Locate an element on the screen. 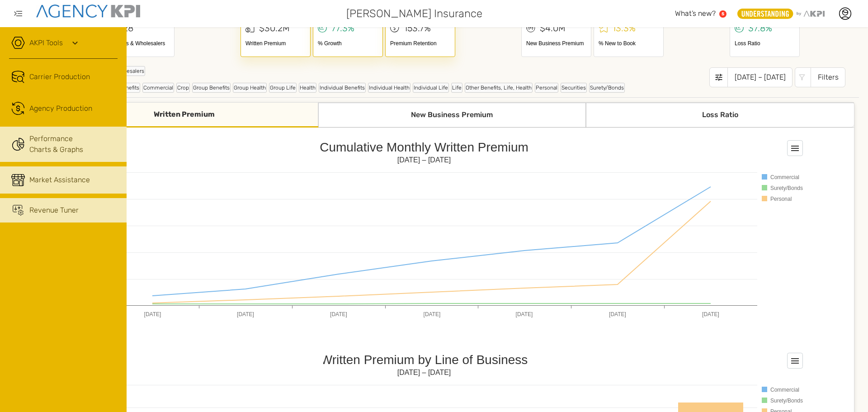 This screenshot has height=412, width=868. span: Carrier Production is located at coordinates (60, 77).